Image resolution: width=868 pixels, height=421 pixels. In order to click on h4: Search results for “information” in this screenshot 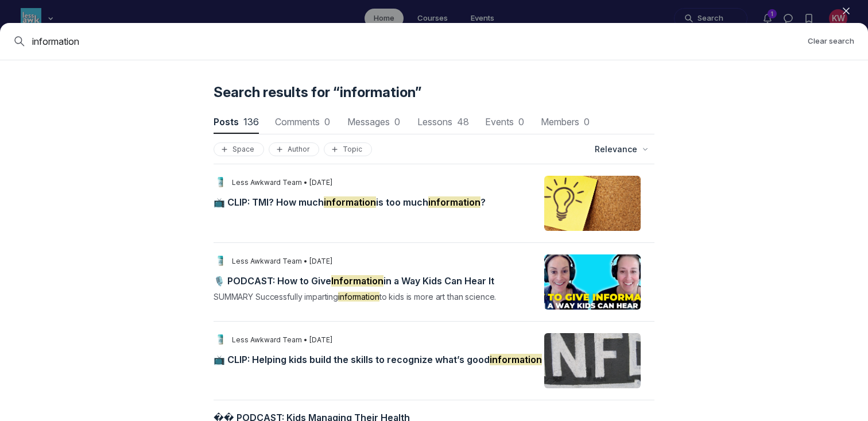, I will do `click(434, 93)`.